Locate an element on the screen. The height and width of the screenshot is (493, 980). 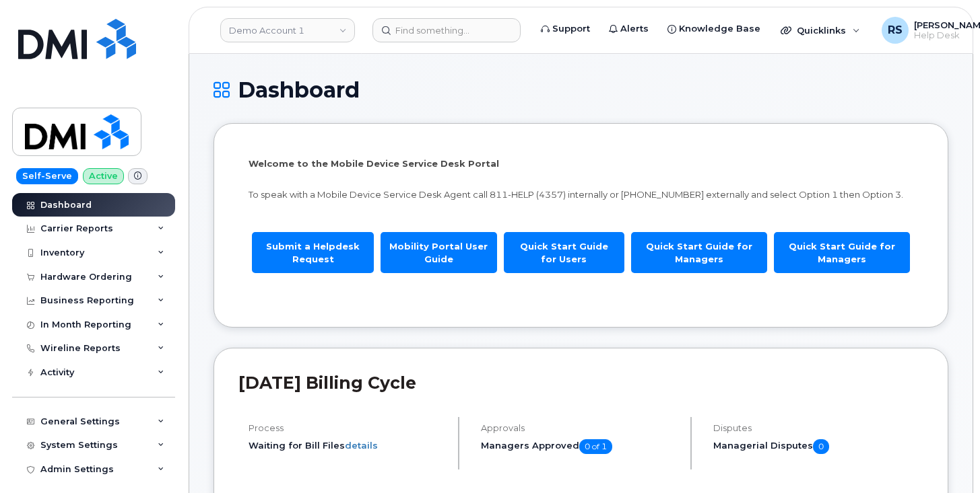
h4: Process is located at coordinates (347, 428).